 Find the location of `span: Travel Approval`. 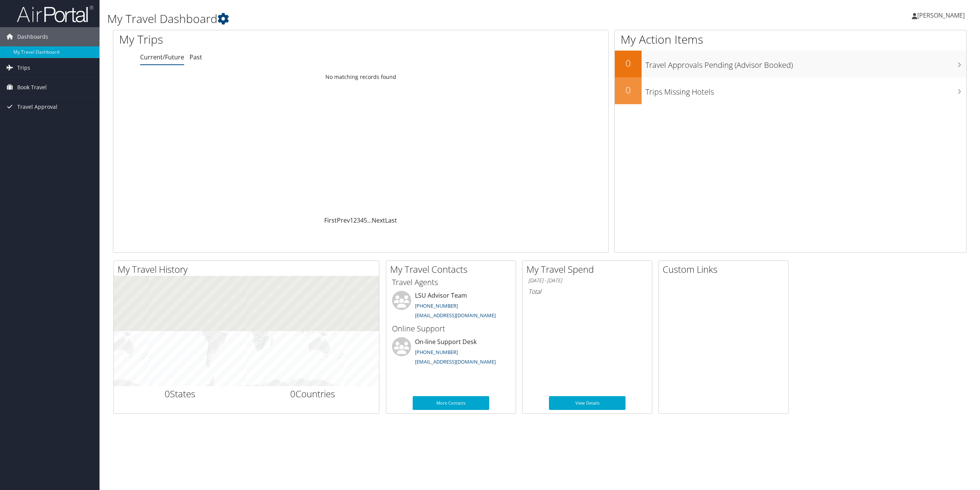

span: Travel Approval is located at coordinates (37, 107).